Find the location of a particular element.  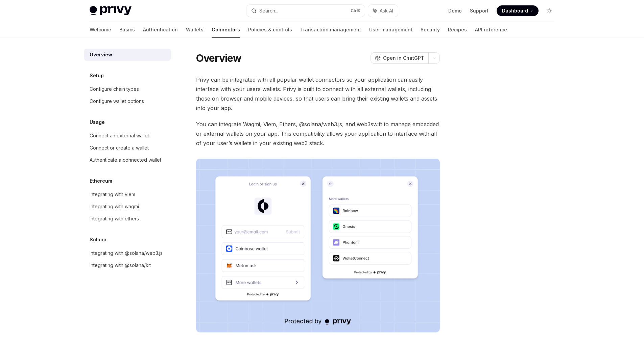

a: Connect or create a wallet is located at coordinates (127, 148).